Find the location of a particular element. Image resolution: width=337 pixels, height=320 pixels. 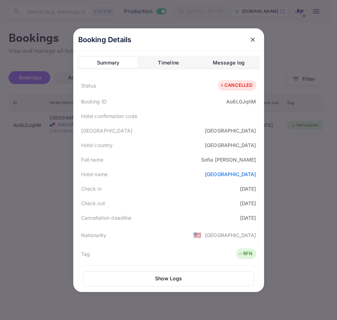

p: Booking Details is located at coordinates (105, 40).